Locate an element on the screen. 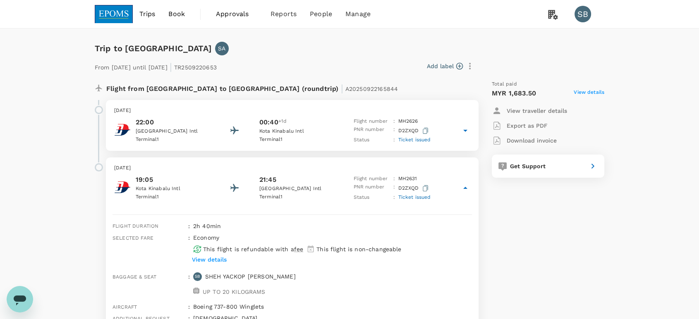 Image resolution: width=699 pixels, height=319 pixels. span: Selected fare is located at coordinates (133, 238).